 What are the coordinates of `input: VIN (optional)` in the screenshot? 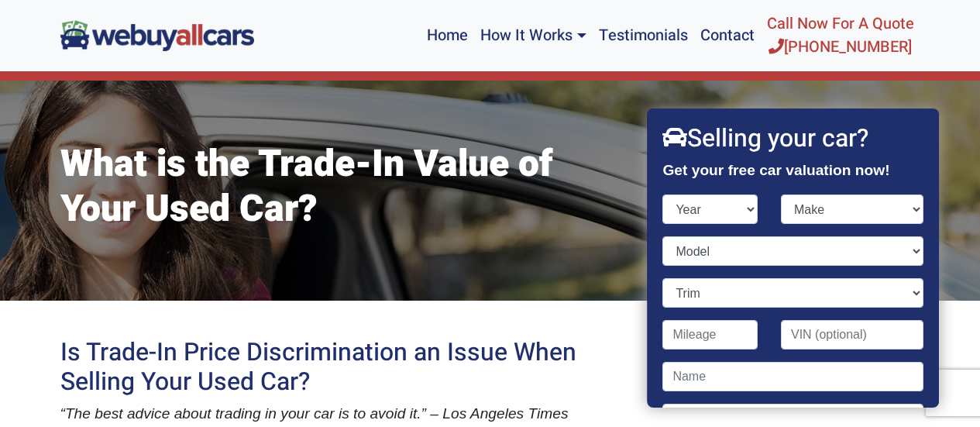 It's located at (852, 335).